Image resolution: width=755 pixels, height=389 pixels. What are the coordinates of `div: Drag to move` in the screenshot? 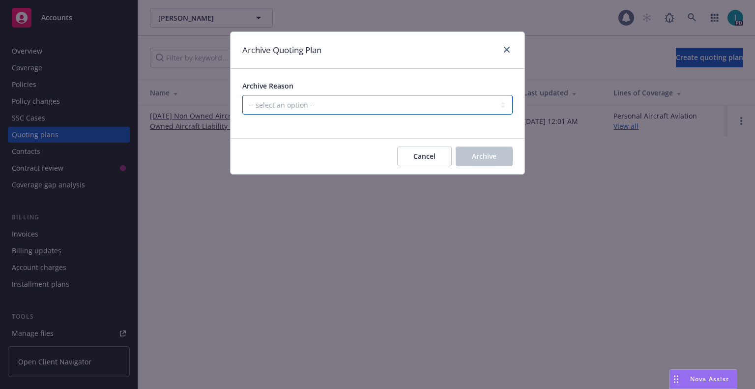 It's located at (676, 379).